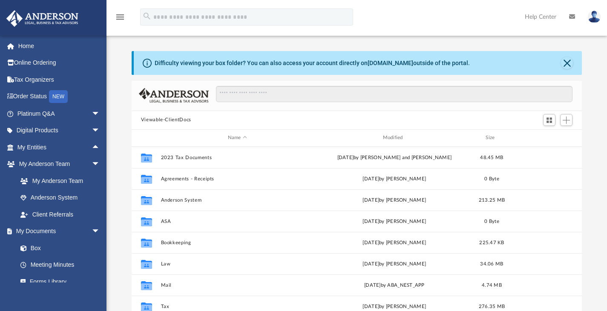  I want to click on span: 276.35 MB, so click(491, 306).